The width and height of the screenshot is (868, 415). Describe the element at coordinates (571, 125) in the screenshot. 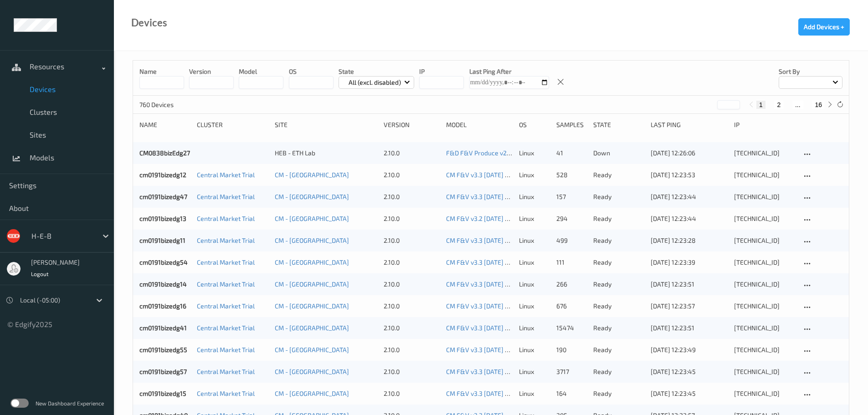

I see `div: Samples` at that location.